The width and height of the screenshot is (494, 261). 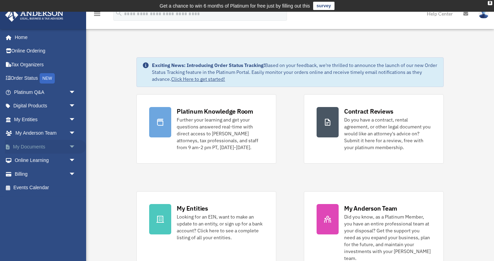 I want to click on a: Contract Reviews Do you have a contract, rental agreement, or other legal document you would like..., so click(x=374, y=129).